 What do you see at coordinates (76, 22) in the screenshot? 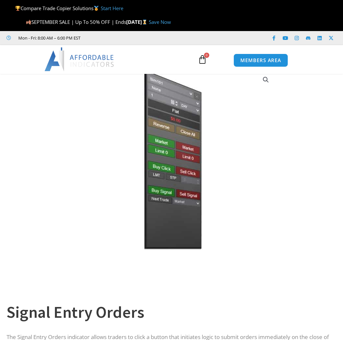
I see `span: SEPTEMBER SALE | Up To 50% OFF | Ends` at bounding box center [76, 22].